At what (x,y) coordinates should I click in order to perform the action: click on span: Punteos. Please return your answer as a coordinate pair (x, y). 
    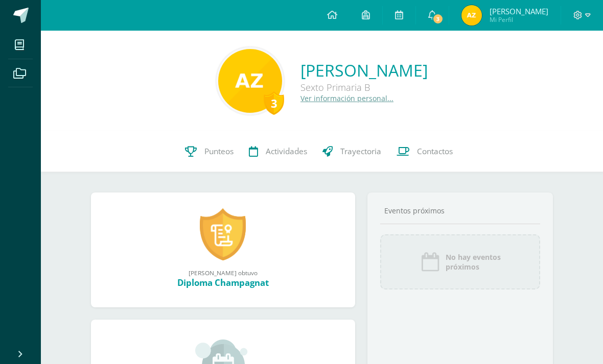
    Looking at the image, I should click on (219, 151).